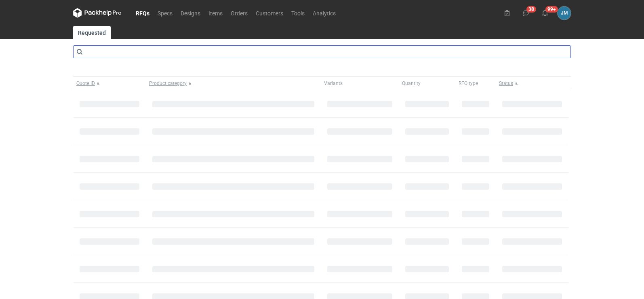 This screenshot has width=644, height=299. I want to click on a: Specs, so click(164, 13).